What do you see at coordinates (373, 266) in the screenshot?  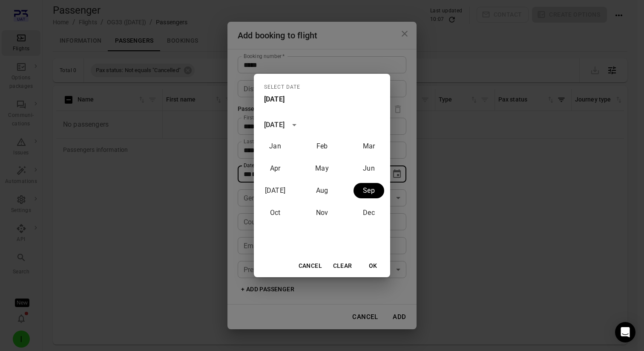 I see `button: OK` at bounding box center [373, 266].